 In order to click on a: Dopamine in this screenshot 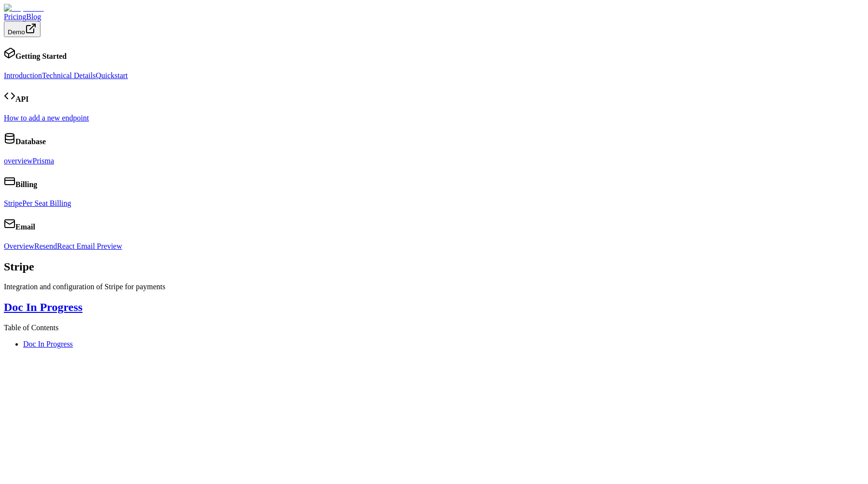, I will do `click(434, 8)`.